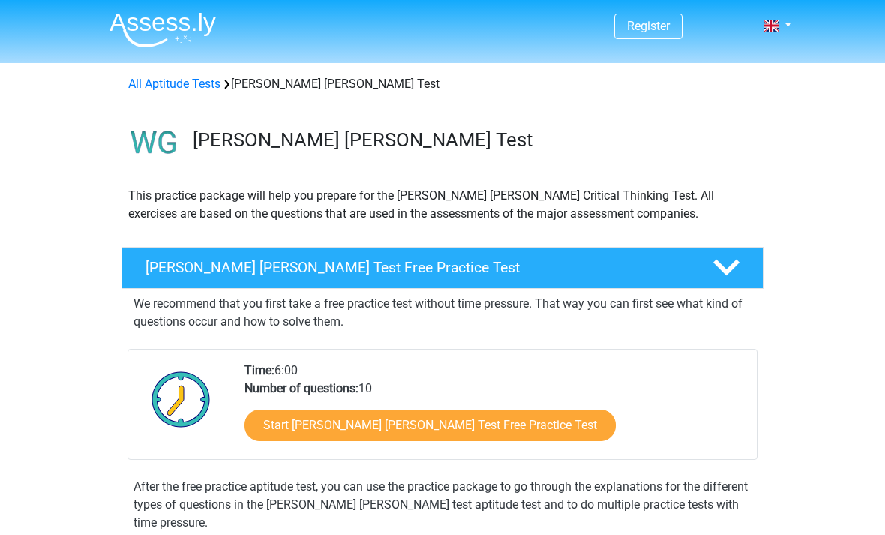 The width and height of the screenshot is (885, 535). Describe the element at coordinates (174, 83) in the screenshot. I see `a: All Aptitude Tests` at that location.